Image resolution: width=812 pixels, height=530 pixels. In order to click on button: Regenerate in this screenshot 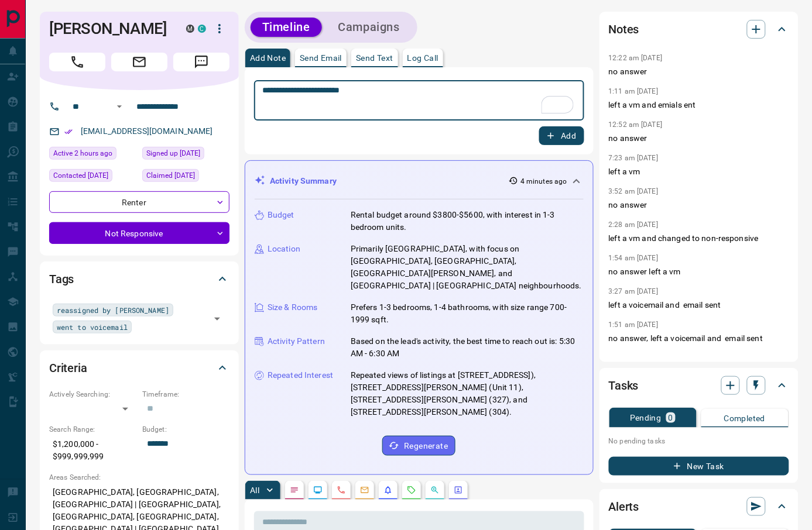, I will do `click(419, 446)`.